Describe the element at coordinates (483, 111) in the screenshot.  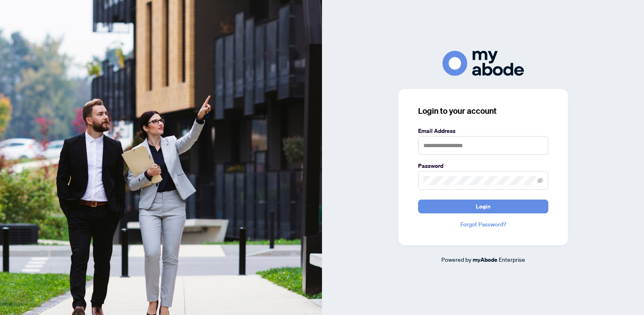
I see `h3: Login to your account` at that location.